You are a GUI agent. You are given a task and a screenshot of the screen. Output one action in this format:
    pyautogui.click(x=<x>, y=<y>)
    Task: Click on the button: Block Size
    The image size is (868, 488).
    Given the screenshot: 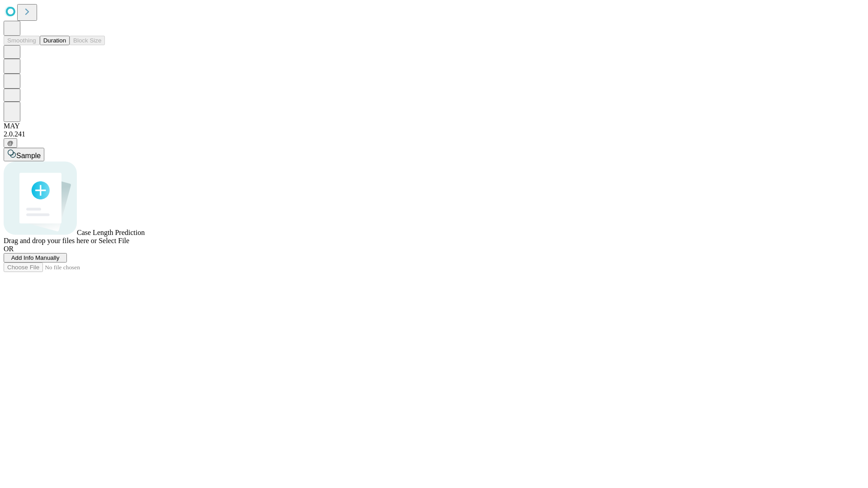 What is the action you would take?
    pyautogui.click(x=87, y=41)
    